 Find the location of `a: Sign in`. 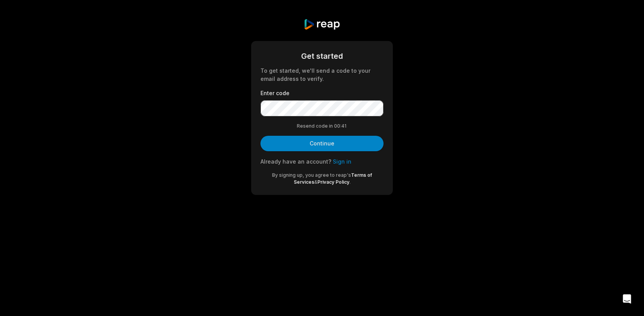

a: Sign in is located at coordinates (342, 161).